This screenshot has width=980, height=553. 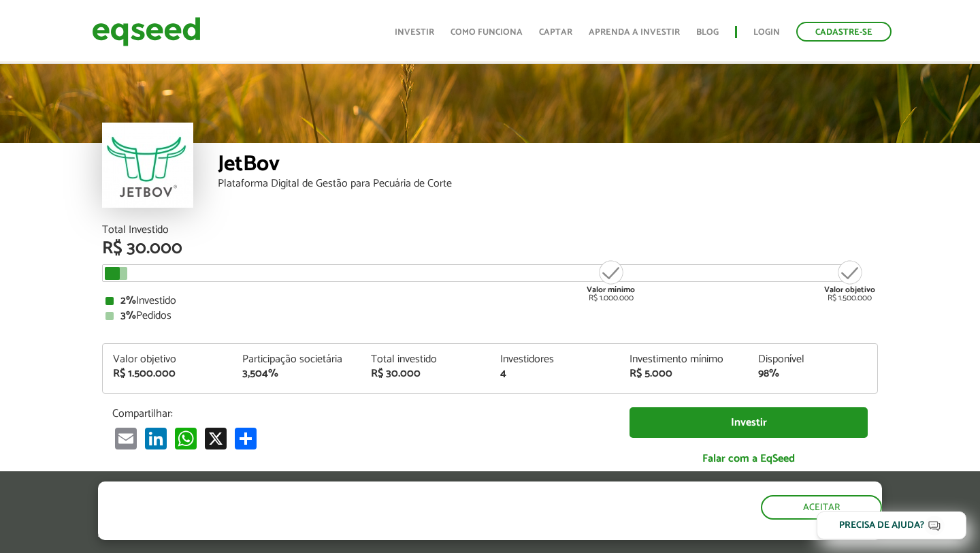 What do you see at coordinates (813, 374) in the screenshot?
I see `div: 98%` at bounding box center [813, 374].